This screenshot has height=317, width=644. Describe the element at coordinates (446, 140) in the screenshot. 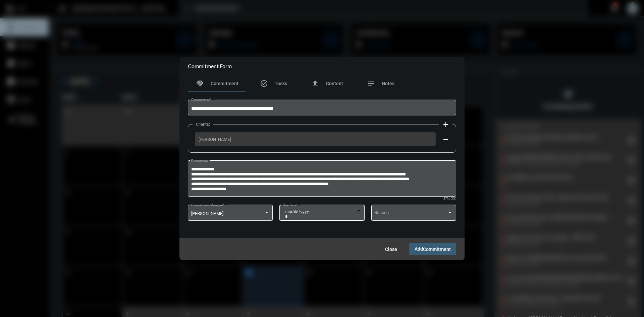

I see `mat-icon: remove` at that location.